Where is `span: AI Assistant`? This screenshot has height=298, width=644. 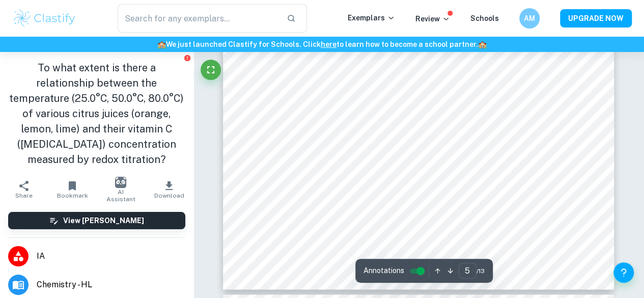
span: AI Assistant is located at coordinates (120, 196).